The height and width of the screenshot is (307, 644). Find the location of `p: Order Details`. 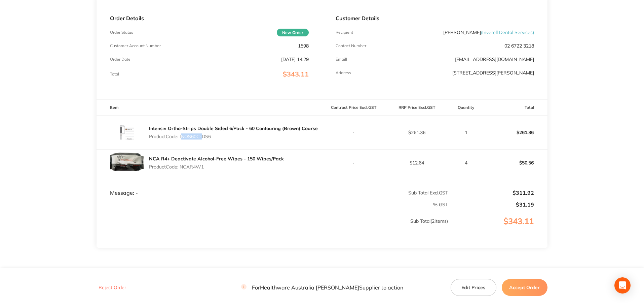

p: Order Details is located at coordinates (209, 18).